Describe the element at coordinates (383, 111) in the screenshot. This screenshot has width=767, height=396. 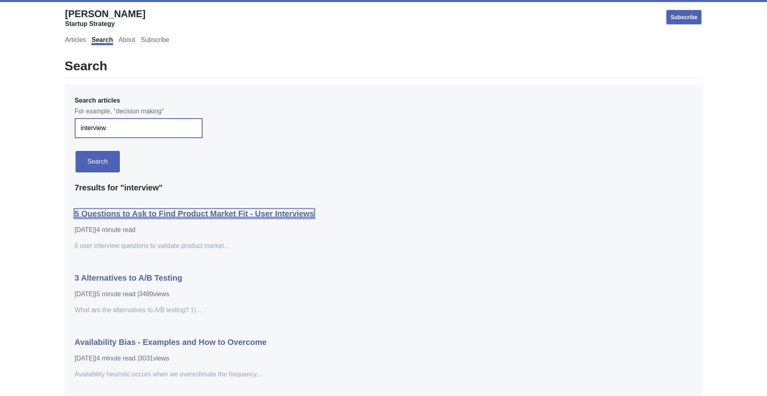
I see `span: For example, “decision making"` at that location.